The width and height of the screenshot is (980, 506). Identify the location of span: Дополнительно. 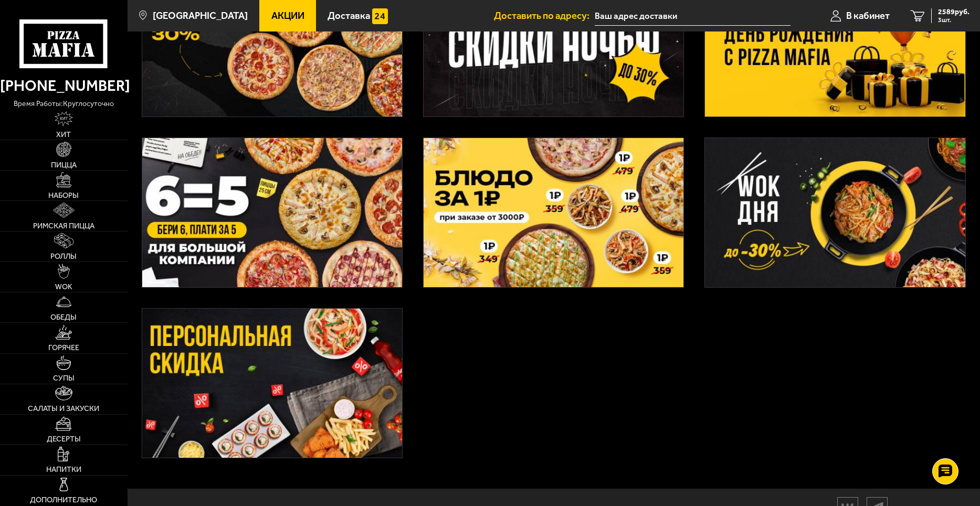
(64, 500).